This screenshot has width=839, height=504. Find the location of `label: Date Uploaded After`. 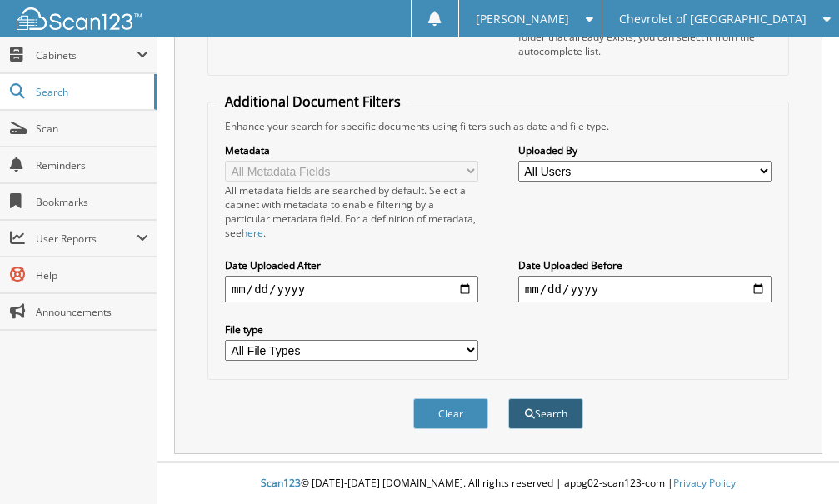

label: Date Uploaded After is located at coordinates (351, 265).